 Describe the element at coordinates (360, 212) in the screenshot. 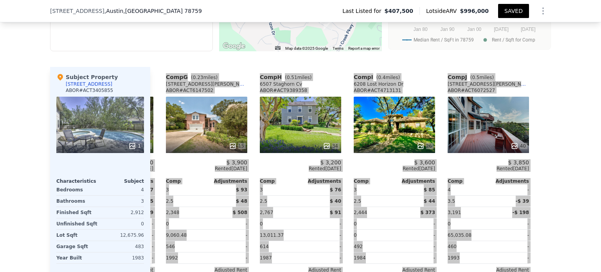

I see `span: 2,444` at that location.